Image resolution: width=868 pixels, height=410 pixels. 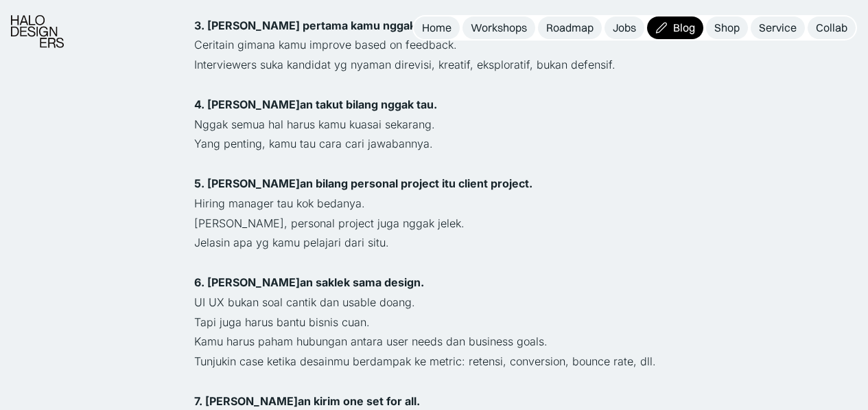 What do you see at coordinates (569, 27) in the screenshot?
I see `div: Roadmap` at bounding box center [569, 27].